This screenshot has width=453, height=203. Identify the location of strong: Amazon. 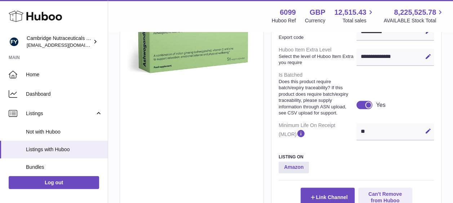
(294, 168).